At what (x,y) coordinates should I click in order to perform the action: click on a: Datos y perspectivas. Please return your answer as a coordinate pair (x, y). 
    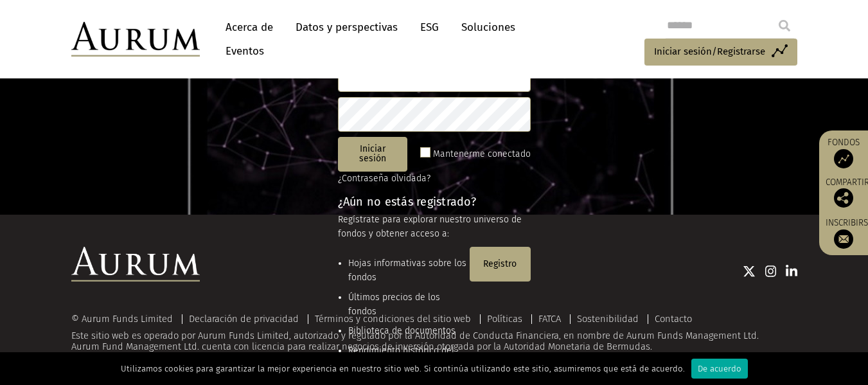
    Looking at the image, I should click on (346, 27).